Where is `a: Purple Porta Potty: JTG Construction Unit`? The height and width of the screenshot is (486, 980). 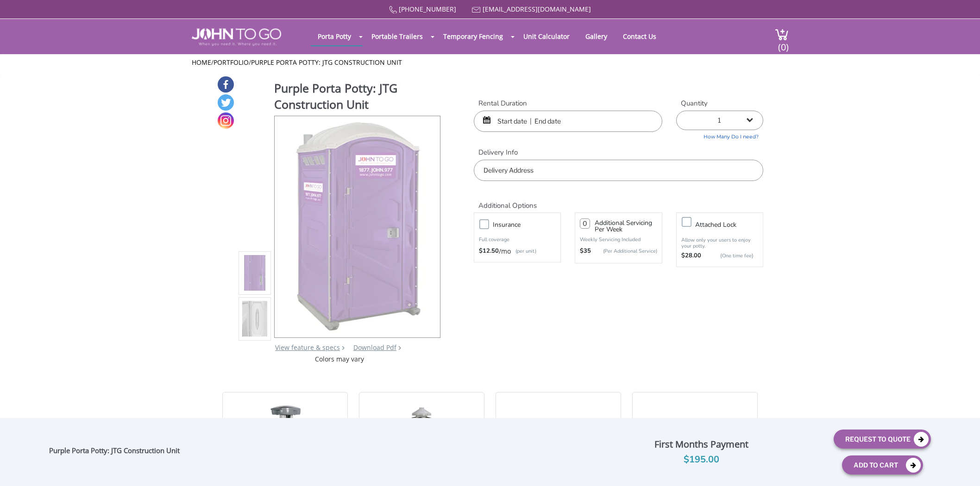 a: Purple Porta Potty: JTG Construction Unit is located at coordinates (327, 62).